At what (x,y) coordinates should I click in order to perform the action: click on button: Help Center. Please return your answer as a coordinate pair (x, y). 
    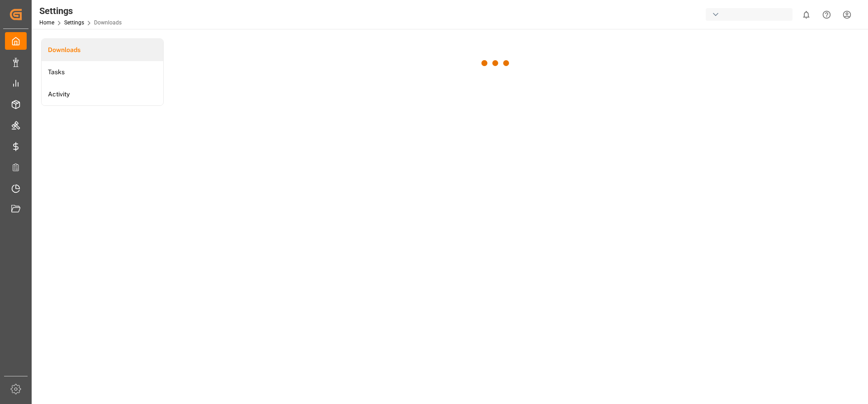
    Looking at the image, I should click on (826, 14).